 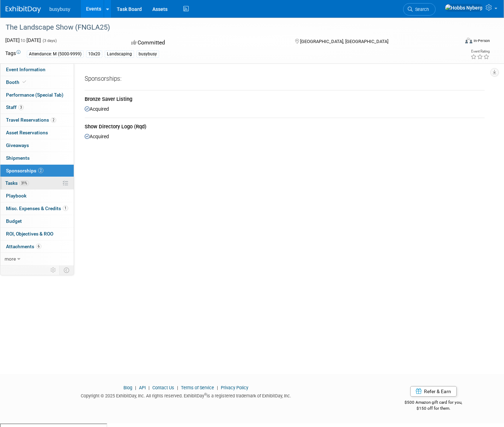 What do you see at coordinates (433, 403) in the screenshot?
I see `div: $500 Amazon gift card for you,` at bounding box center [433, 403].